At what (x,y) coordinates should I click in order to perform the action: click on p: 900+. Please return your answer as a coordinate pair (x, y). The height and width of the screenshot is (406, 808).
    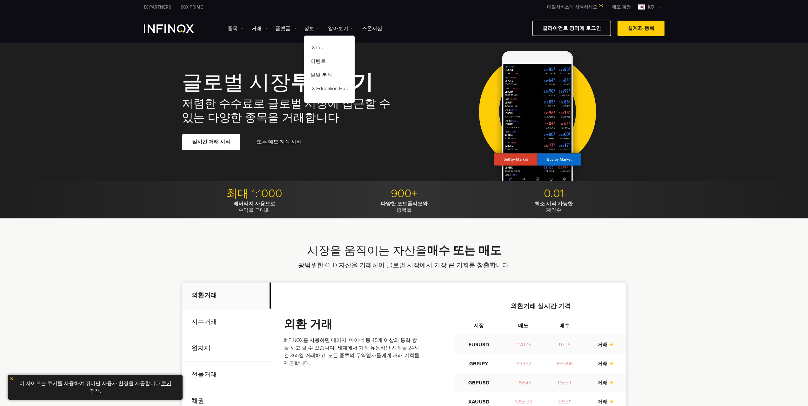
    Looking at the image, I should click on (404, 194).